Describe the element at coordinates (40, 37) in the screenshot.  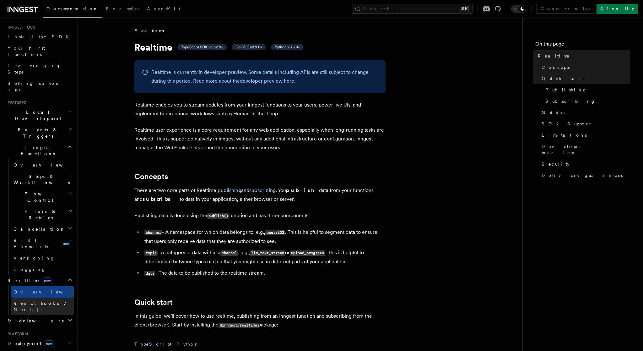
I see `span: Install the SDK` at that location.